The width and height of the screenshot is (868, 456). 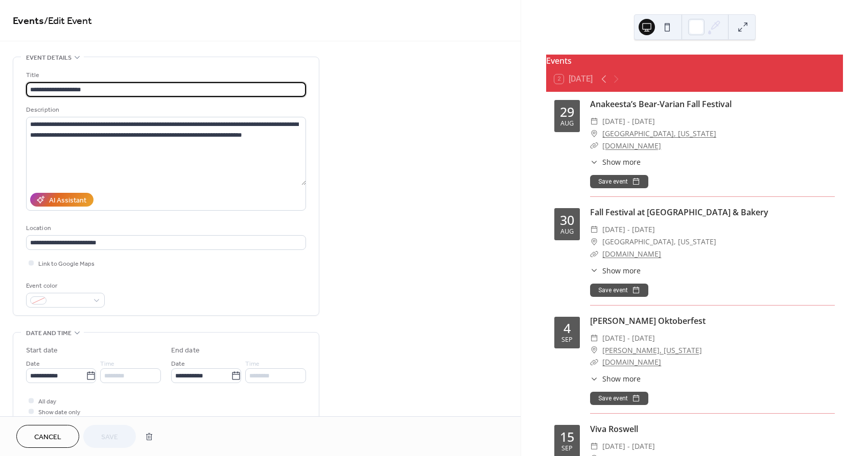 I want to click on span: All day, so click(x=47, y=402).